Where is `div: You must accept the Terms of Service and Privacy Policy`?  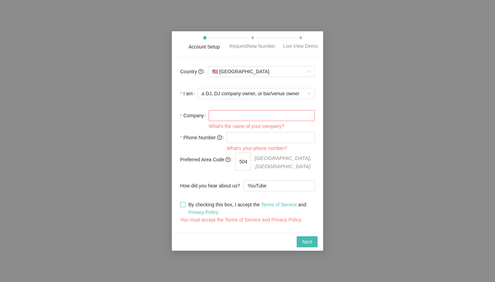 div: You must accept the Terms of Service and Privacy Policy is located at coordinates (247, 220).